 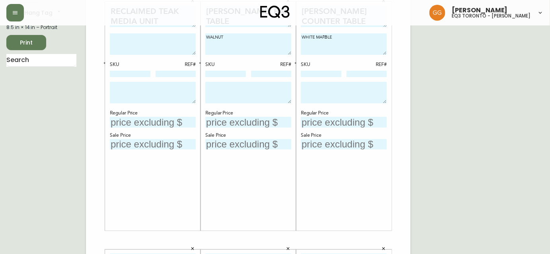 What do you see at coordinates (344, 44) in the screenshot?
I see `textarea: WHITE MARBLE` at bounding box center [344, 44].